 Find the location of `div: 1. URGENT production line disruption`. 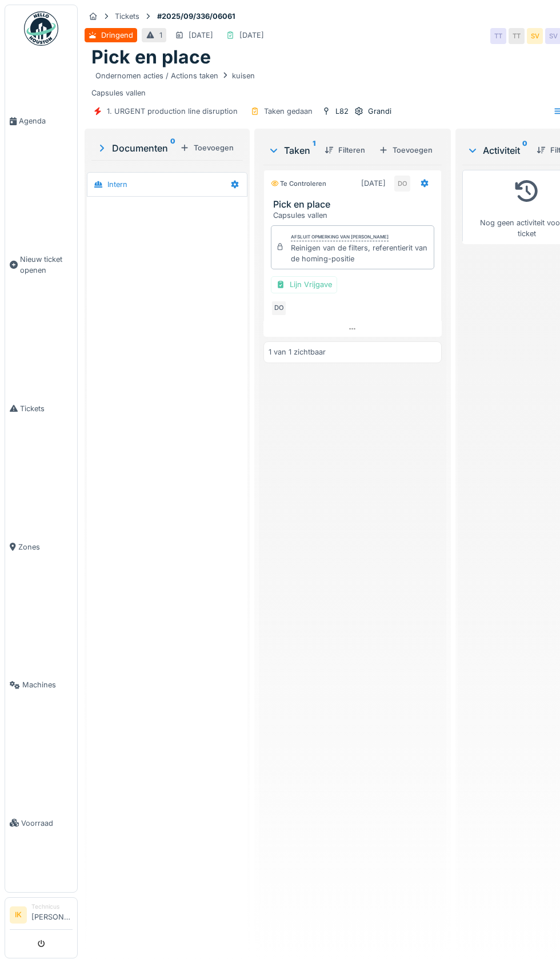

div: 1. URGENT production line disruption is located at coordinates (172, 111).